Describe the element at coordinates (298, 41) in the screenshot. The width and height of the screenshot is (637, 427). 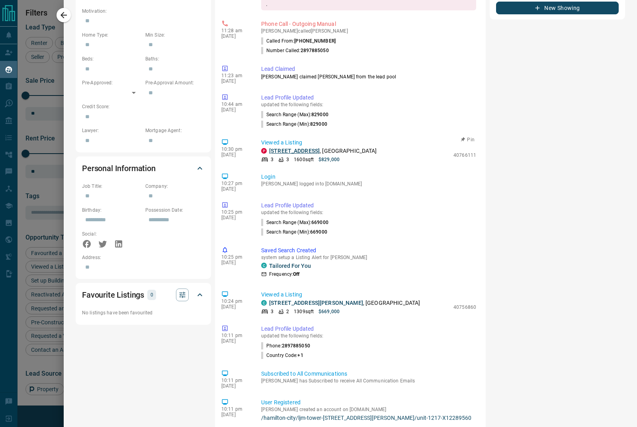
I see `p: Called From:` at that location.